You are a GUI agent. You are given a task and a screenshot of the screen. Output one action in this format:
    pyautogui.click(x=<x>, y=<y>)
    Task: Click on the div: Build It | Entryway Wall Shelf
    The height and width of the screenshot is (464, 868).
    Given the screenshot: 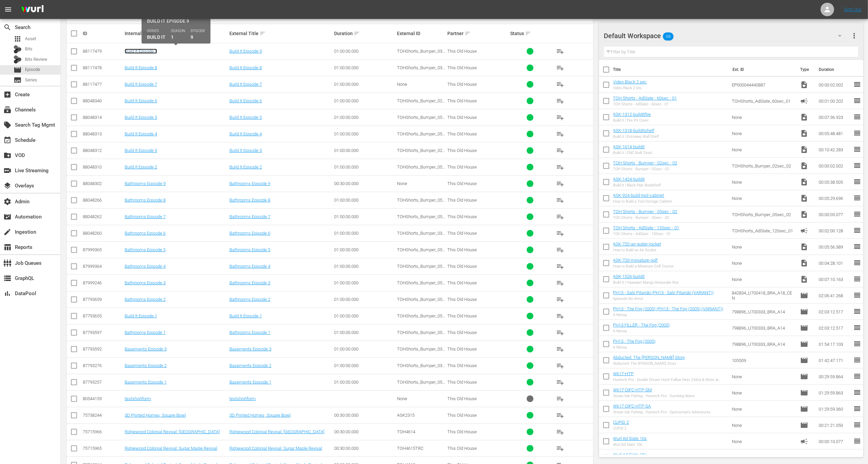 What is the action you would take?
    pyautogui.click(x=636, y=137)
    